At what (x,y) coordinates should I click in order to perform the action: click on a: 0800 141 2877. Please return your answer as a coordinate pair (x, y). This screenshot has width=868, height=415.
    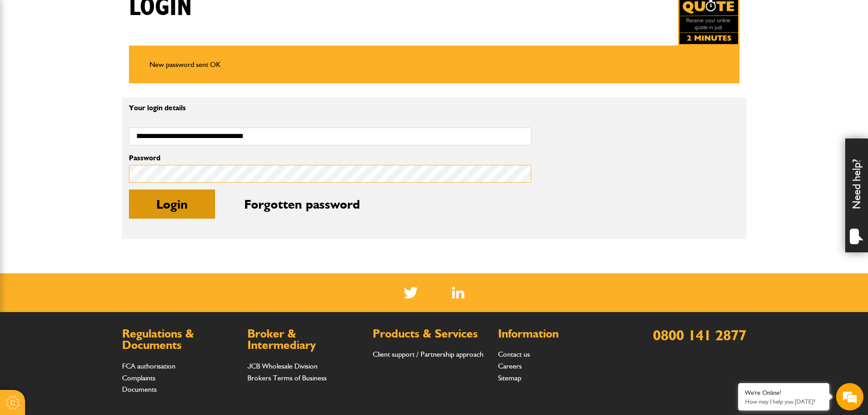
    Looking at the image, I should click on (700, 335).